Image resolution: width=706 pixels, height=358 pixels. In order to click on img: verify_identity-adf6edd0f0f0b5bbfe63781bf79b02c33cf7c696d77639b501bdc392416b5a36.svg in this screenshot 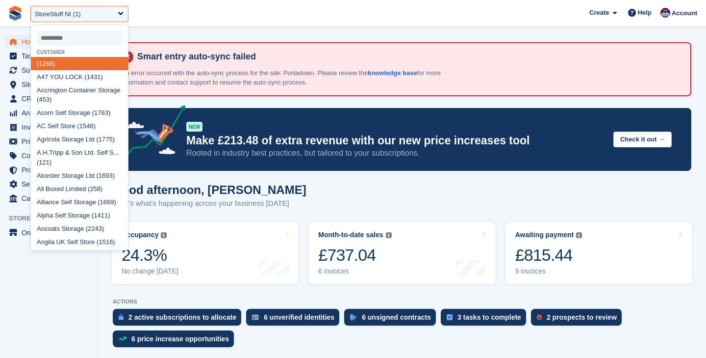, I will do `click(256, 317)`.